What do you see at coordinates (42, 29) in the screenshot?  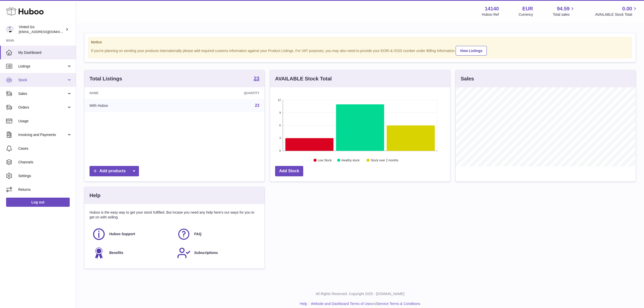 I see `div: Vinted Go` at bounding box center [42, 29].